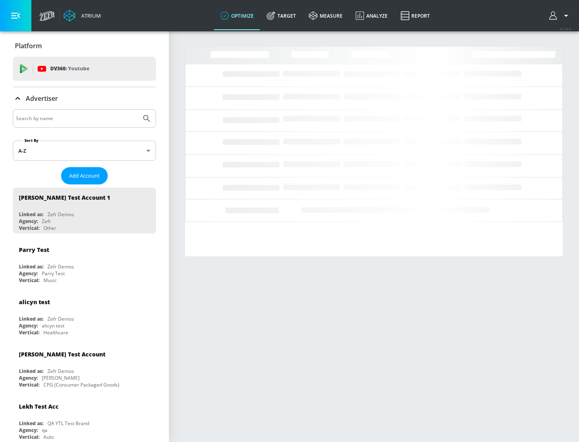 The height and width of the screenshot is (442, 579). What do you see at coordinates (565, 29) in the screenshot?
I see `span: v 4.19.0` at bounding box center [565, 29].